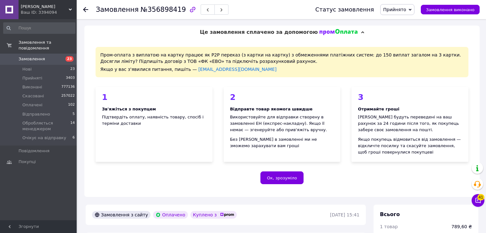  What do you see at coordinates (271, 109) in the screenshot?
I see `b: Відправте товар якомога швидше` at bounding box center [271, 109].